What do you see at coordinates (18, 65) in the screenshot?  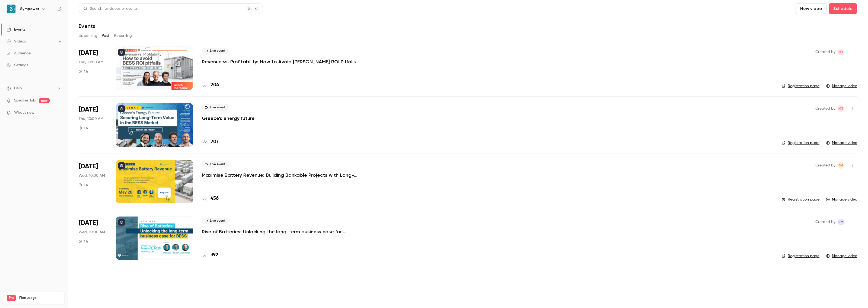 I see `div: Settings` at bounding box center [18, 65].